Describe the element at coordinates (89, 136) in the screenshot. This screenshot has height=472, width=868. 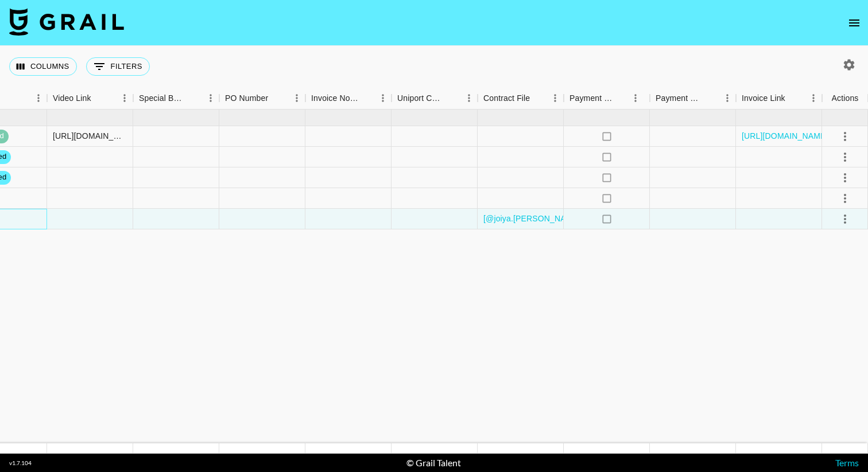
I see `div: https://www.tiktok.com/@joiya.lanae/video/7546695227055148343?_r=1&_t=ZT-8zTwvk2ViZx` at that location.